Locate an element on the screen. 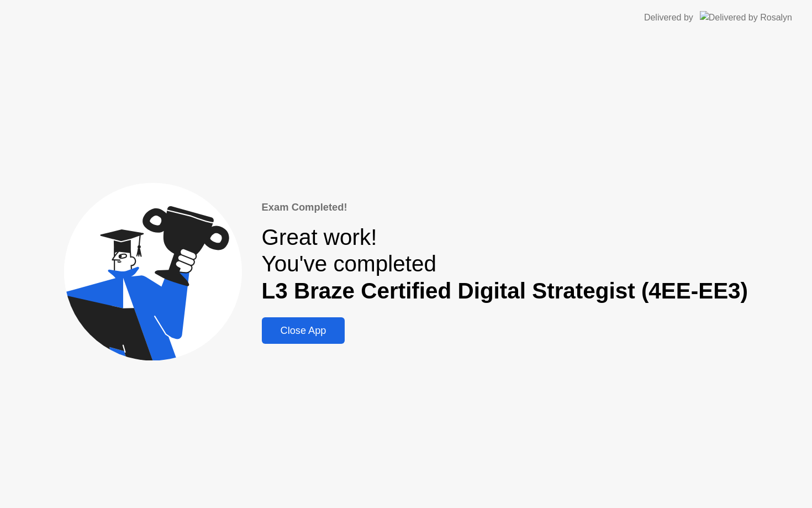 The width and height of the screenshot is (812, 508). div: Great work! You've completed is located at coordinates (505, 264).